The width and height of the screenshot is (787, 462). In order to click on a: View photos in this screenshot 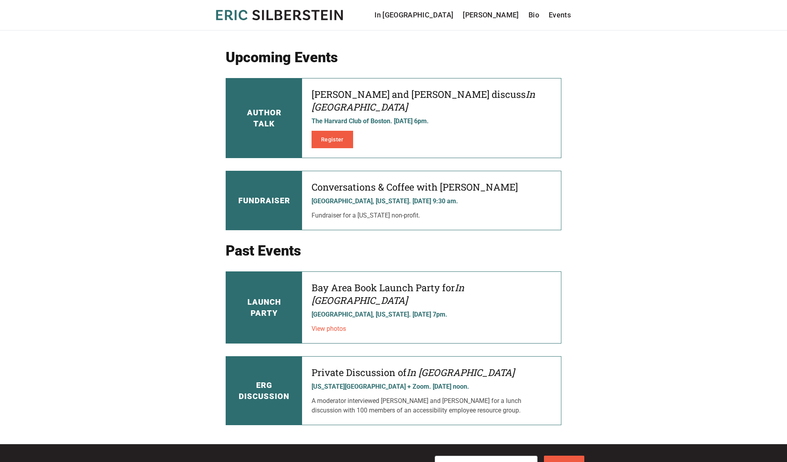, I will do `click(329, 328)`.